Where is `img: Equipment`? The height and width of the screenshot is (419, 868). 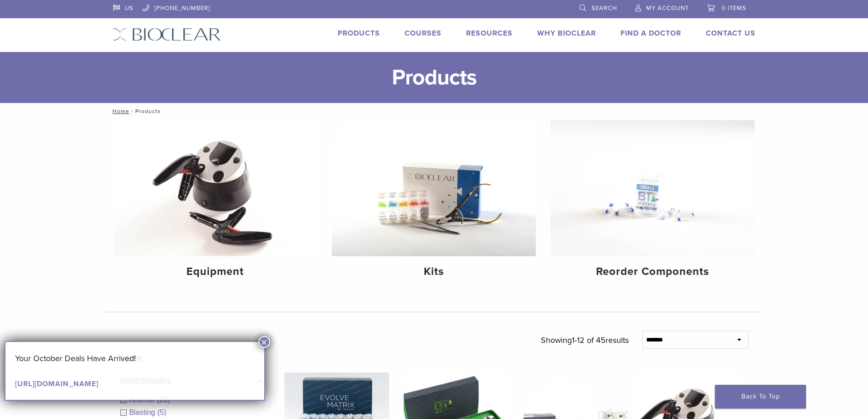 img: Equipment is located at coordinates (216, 188).